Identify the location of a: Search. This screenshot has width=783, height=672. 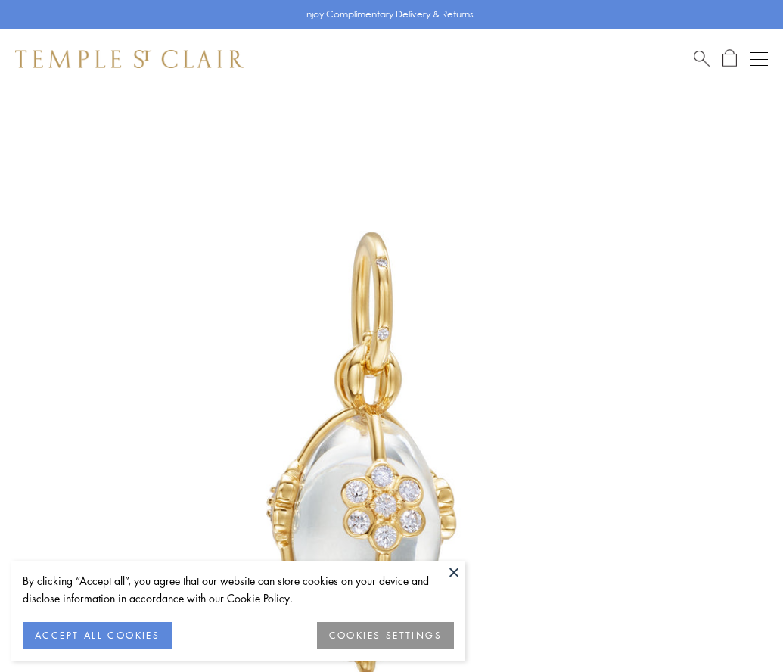
(702, 58).